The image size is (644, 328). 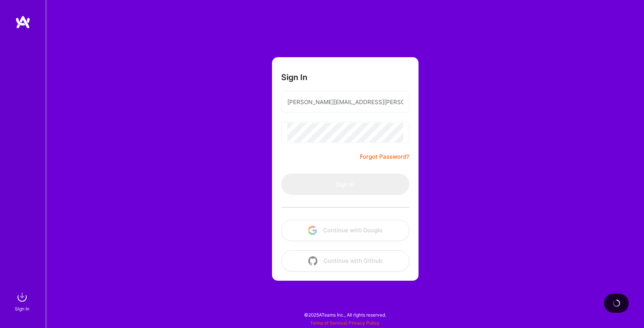 I want to click on div: Sign In, so click(x=22, y=308).